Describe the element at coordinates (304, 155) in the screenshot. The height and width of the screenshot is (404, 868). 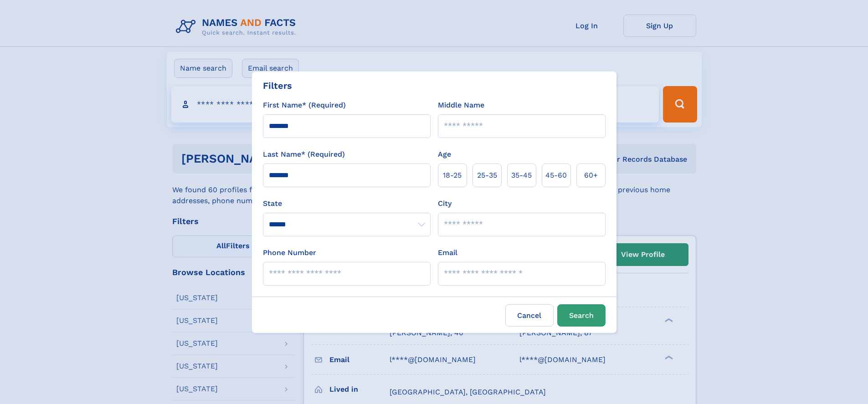
I see `label: Last Name* (Required)` at that location.